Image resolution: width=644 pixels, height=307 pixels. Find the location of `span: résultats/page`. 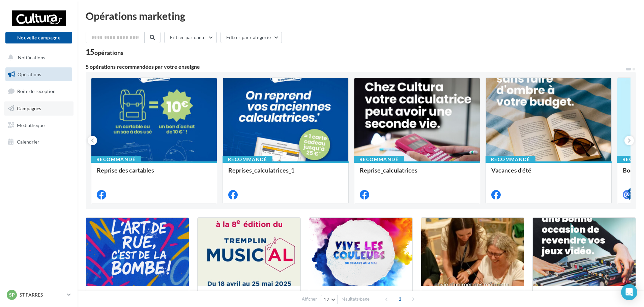

span: résultats/page is located at coordinates (355, 299).